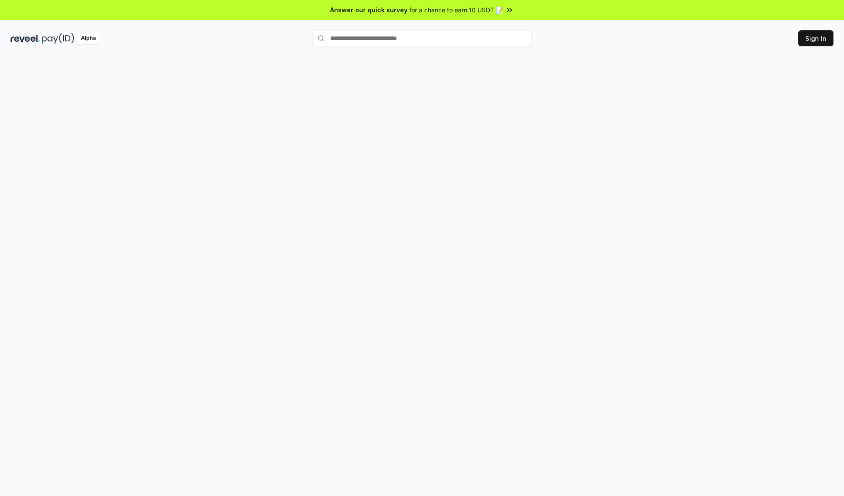 The width and height of the screenshot is (844, 496). What do you see at coordinates (88, 38) in the screenshot?
I see `div: Alpha` at bounding box center [88, 38].